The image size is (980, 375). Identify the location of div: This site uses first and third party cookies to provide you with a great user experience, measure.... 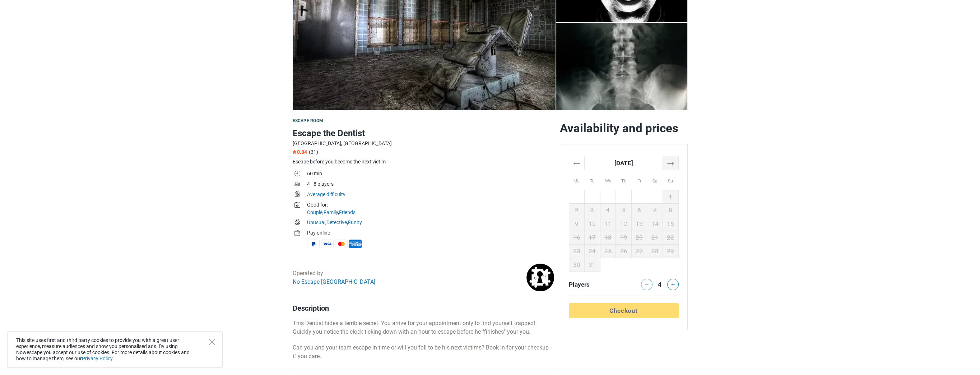
(115, 349).